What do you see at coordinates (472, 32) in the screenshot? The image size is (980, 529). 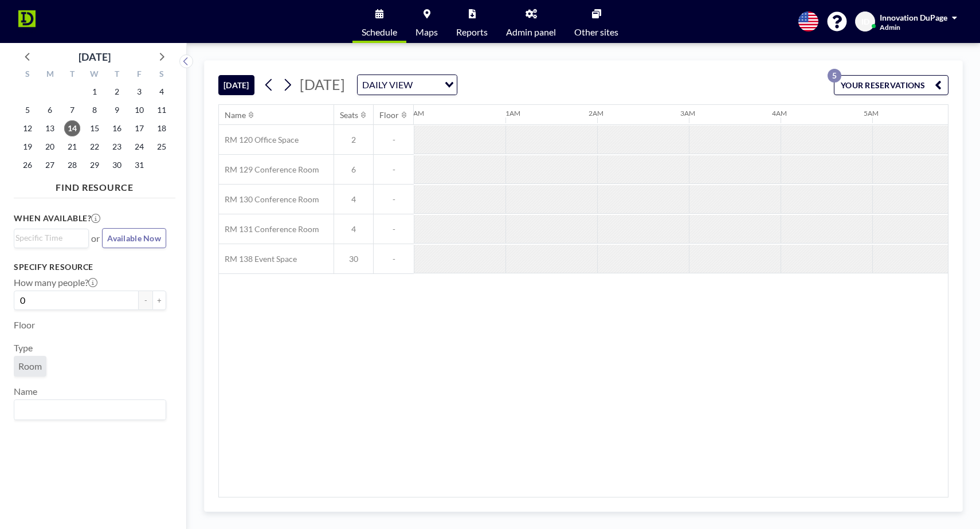 I see `span: Reports` at bounding box center [472, 32].